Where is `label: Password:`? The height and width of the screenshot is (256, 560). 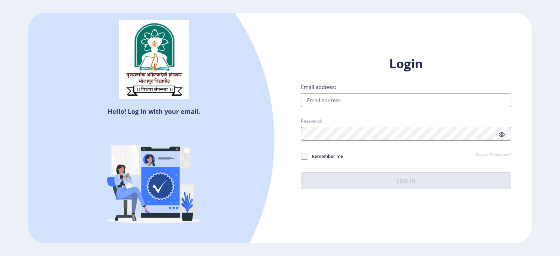 label: Password: is located at coordinates (312, 121).